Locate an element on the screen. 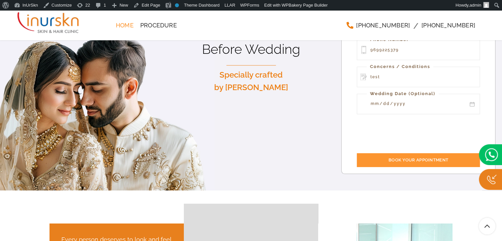 The image size is (502, 241). img: bridal.png is located at coordinates (490, 154).